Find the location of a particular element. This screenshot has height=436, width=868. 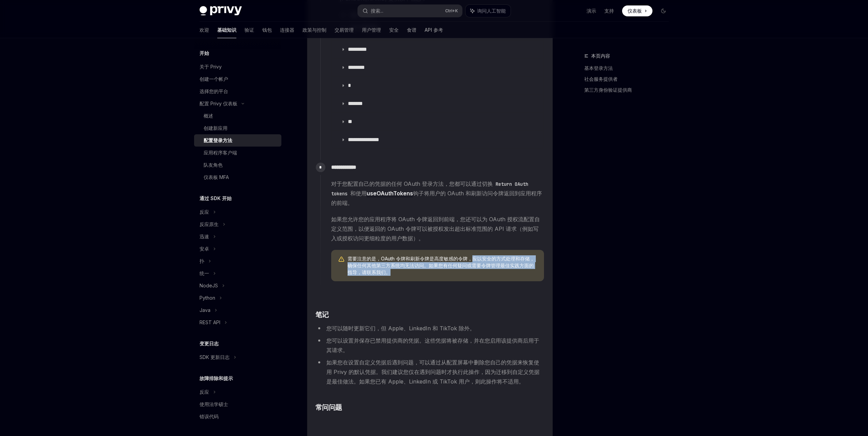

font: API 参考 is located at coordinates (434, 30).